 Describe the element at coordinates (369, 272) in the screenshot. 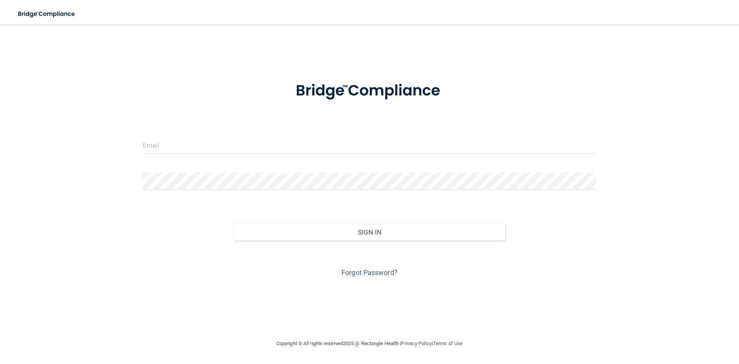

I see `a: Forgot Password?` at that location.